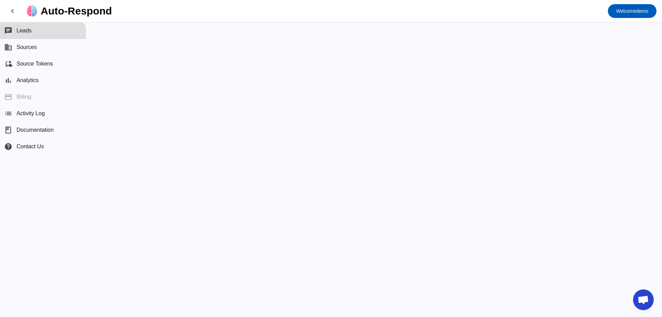 Image resolution: width=662 pixels, height=317 pixels. Describe the element at coordinates (8, 113) in the screenshot. I see `mat-icon: list` at that location.